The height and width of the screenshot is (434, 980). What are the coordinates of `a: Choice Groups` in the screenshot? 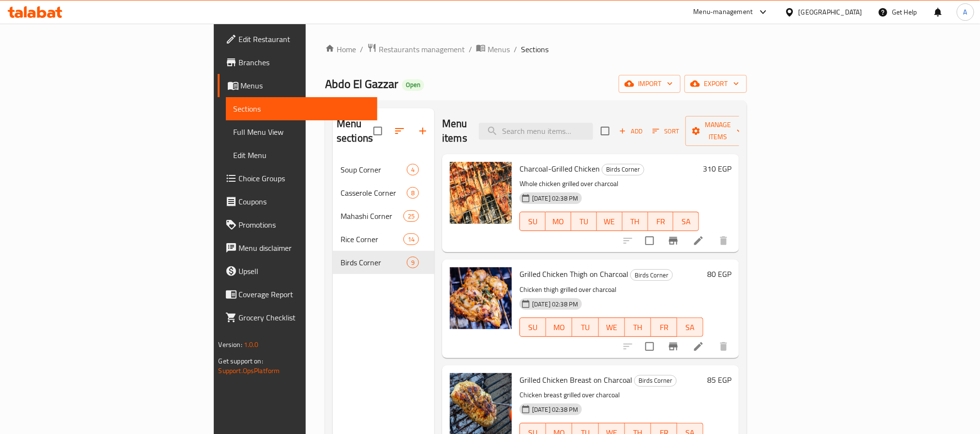 It's located at (298, 178).